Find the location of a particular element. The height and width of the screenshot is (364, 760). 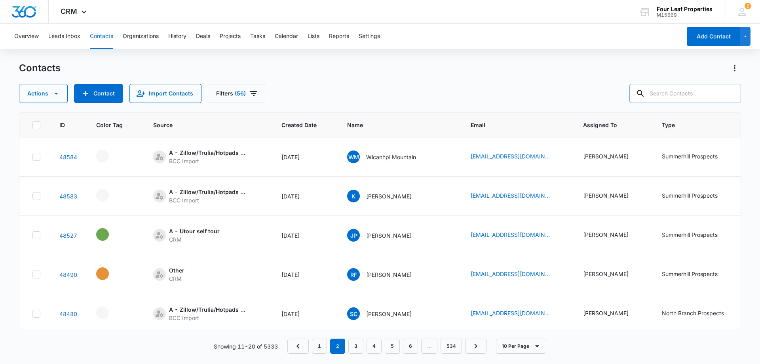

h1: Contacts is located at coordinates (40, 68).